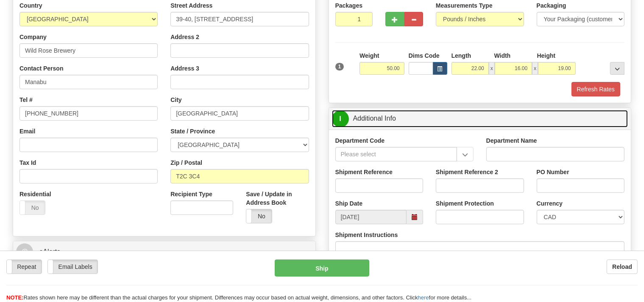 The width and height of the screenshot is (644, 302). Describe the element at coordinates (549, 203) in the screenshot. I see `label: Currency` at that location.